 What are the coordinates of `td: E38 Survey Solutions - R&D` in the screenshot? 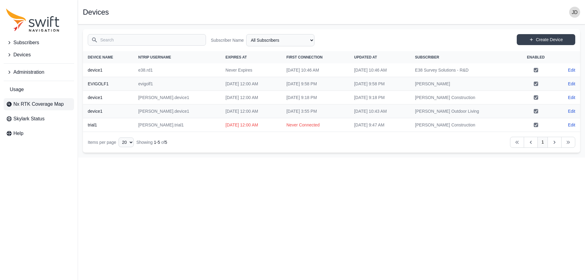 It's located at (463, 70).